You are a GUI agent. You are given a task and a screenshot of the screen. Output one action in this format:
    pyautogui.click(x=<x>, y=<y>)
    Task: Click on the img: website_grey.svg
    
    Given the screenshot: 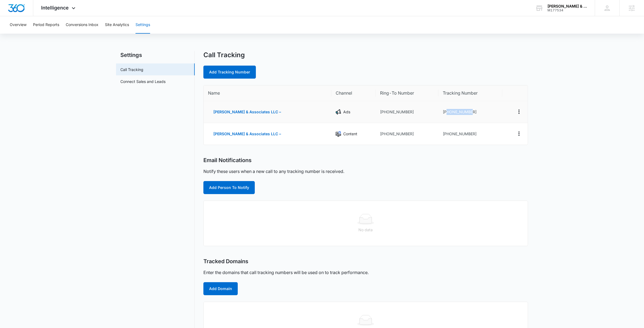 What is the action you would take?
    pyautogui.click(x=11, y=16)
    